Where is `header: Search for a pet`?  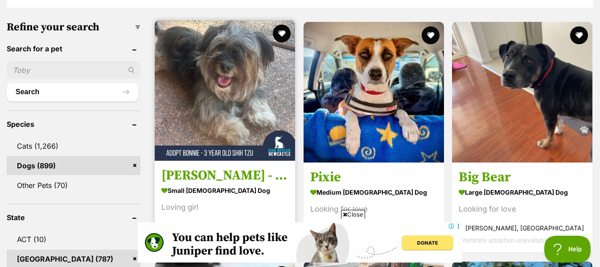 header: Search for a pet is located at coordinates (74, 49).